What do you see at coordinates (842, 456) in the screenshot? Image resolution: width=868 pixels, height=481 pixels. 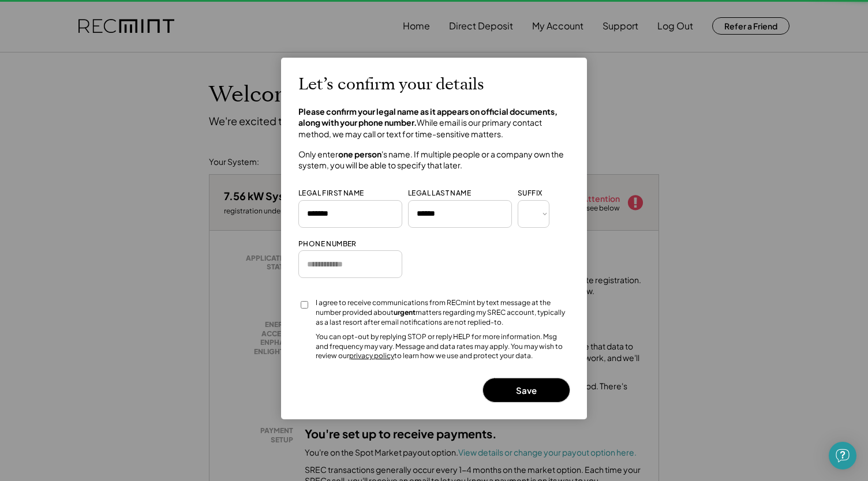 I see `div: Open Intercom Messenger` at bounding box center [842, 456].